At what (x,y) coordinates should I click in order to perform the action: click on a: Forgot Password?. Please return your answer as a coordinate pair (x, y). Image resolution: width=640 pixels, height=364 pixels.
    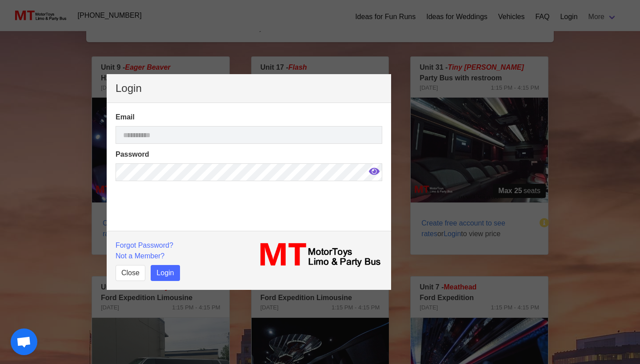
    Looking at the image, I should click on (144, 245).